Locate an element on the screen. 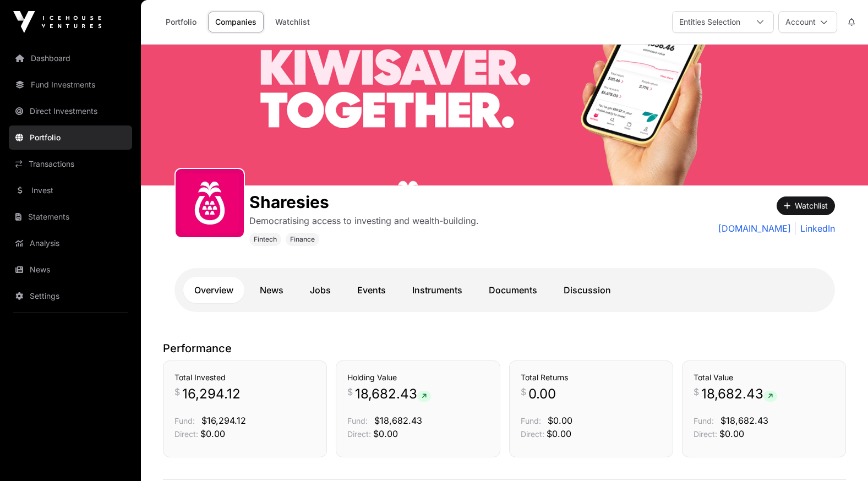  a: Documents is located at coordinates (513, 290).